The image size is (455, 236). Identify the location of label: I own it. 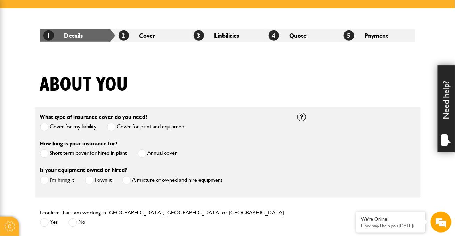
(98, 180).